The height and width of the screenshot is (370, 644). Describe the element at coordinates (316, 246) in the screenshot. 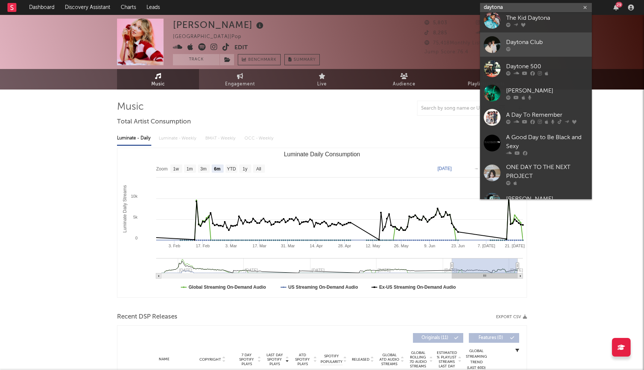

I see `text: 14. Apr` at that location.